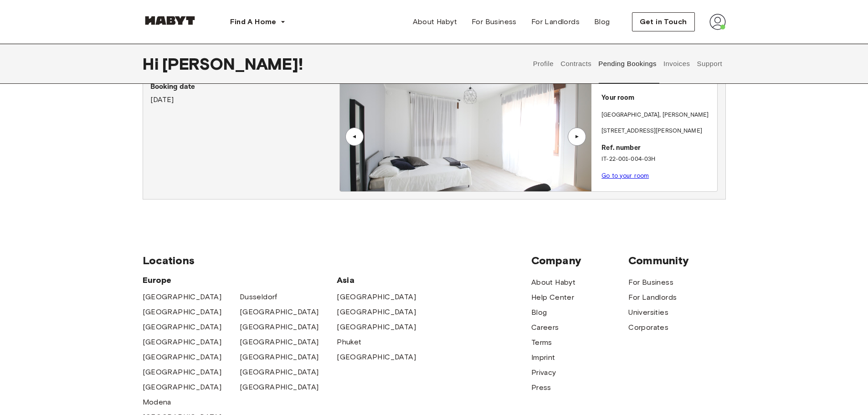 Image resolution: width=868 pixels, height=415 pixels. Describe the element at coordinates (663, 22) in the screenshot. I see `span: Get in Touch` at that location.